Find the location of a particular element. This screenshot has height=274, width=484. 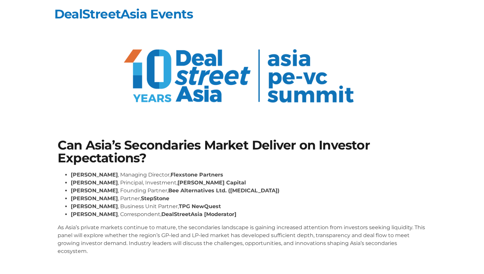

h1: Can Asia’s Secondaries Market Deliver on Investor Expectations? is located at coordinates (242, 152).